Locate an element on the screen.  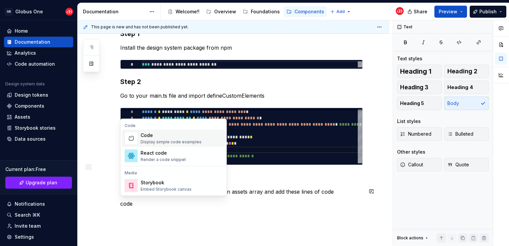
button: Heading 1 is located at coordinates (419, 71).